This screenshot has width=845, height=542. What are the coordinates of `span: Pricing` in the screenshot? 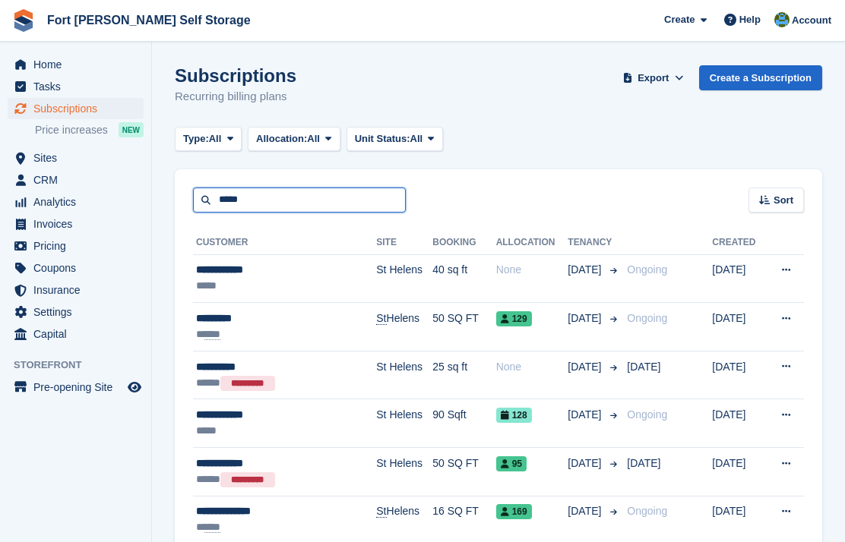 It's located at (79, 246).